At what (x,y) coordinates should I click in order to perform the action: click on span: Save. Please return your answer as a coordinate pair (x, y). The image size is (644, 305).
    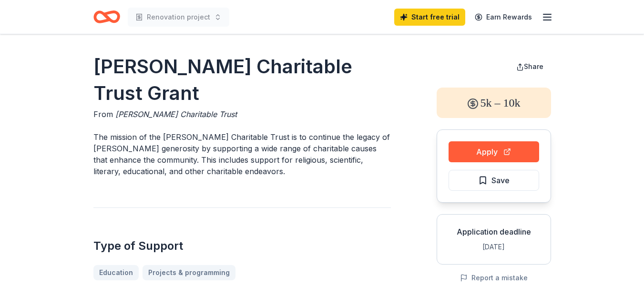
    Looking at the image, I should click on (500, 181).